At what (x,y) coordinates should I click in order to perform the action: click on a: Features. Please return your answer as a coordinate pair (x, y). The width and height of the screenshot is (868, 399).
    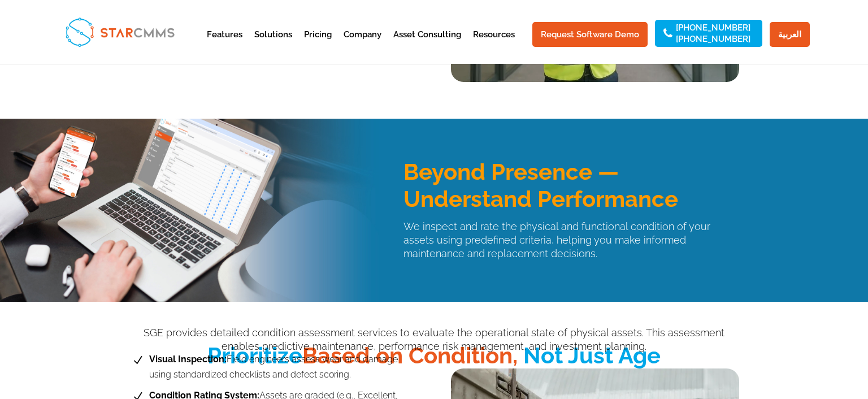
    Looking at the image, I should click on (224, 44).